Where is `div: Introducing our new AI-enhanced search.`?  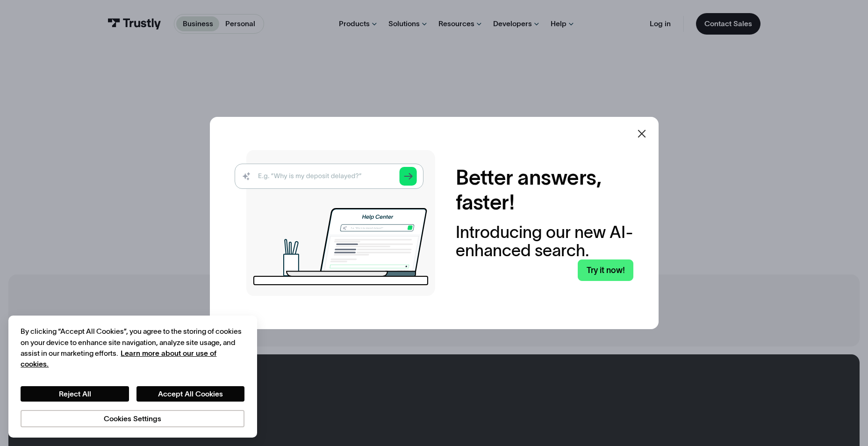 div: Introducing our new AI-enhanced search. is located at coordinates (544, 241).